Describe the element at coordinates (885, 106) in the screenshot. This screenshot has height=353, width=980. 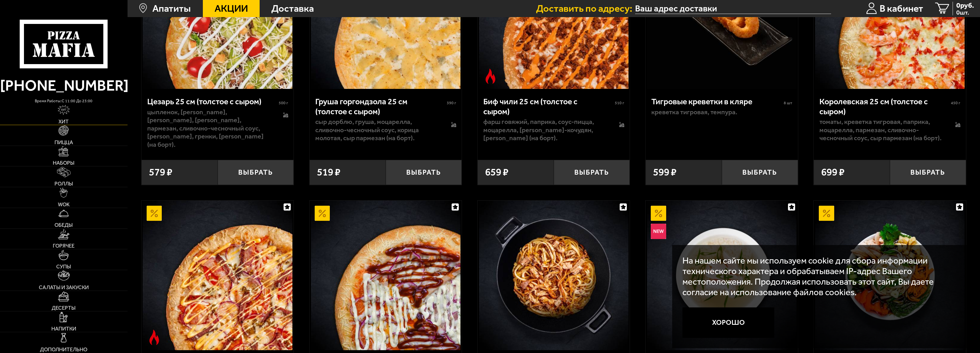
I see `div: Королевская 25 см (толстое с сыром)` at that location.